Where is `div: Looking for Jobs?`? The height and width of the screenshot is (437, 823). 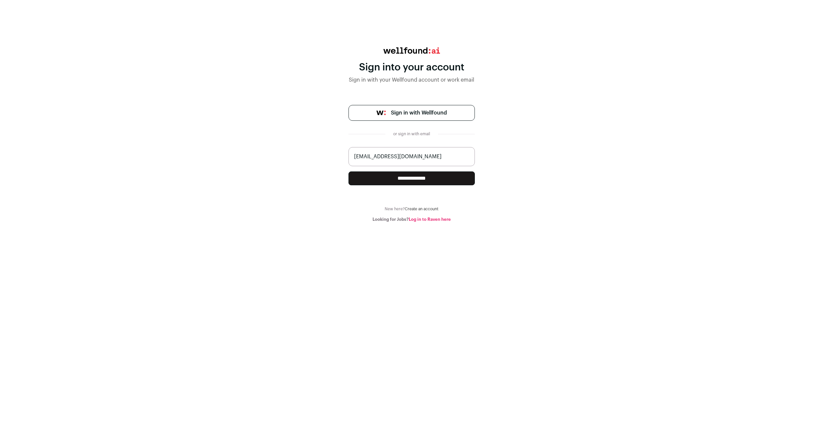 div: Looking for Jobs? is located at coordinates (412, 220).